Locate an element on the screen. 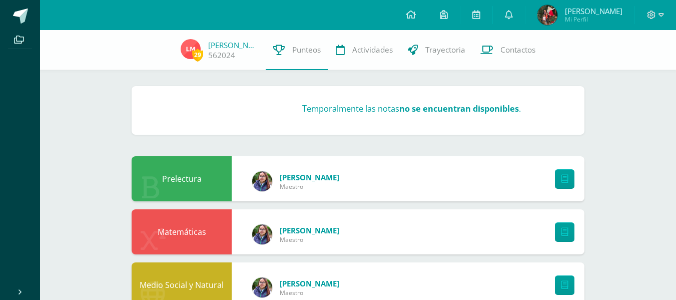 The width and height of the screenshot is (676, 300). a: Contactos is located at coordinates (508, 50).